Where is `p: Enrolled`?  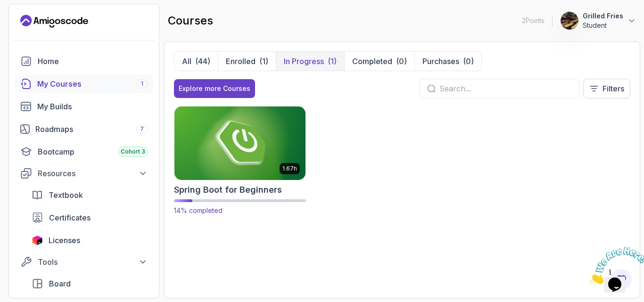 p: Enrolled is located at coordinates (241, 61).